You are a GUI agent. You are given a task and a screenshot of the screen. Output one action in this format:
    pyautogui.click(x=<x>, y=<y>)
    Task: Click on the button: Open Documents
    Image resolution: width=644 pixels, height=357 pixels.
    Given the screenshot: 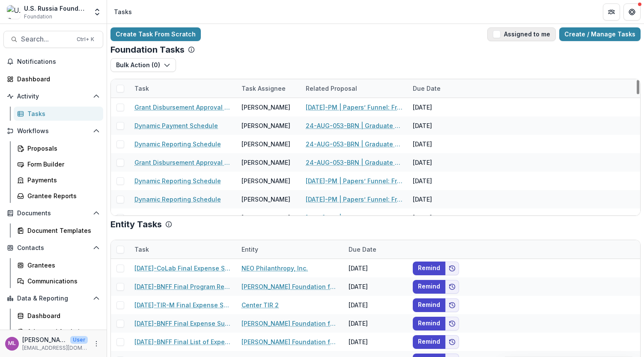 What is the action you would take?
    pyautogui.click(x=53, y=213)
    